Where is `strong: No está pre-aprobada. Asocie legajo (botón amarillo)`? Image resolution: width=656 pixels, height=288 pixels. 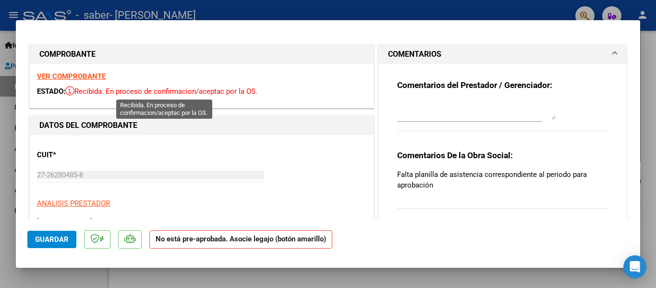
strong: No está pre-aprobada. Asocie legajo (botón amarillo) is located at coordinates (241, 239).